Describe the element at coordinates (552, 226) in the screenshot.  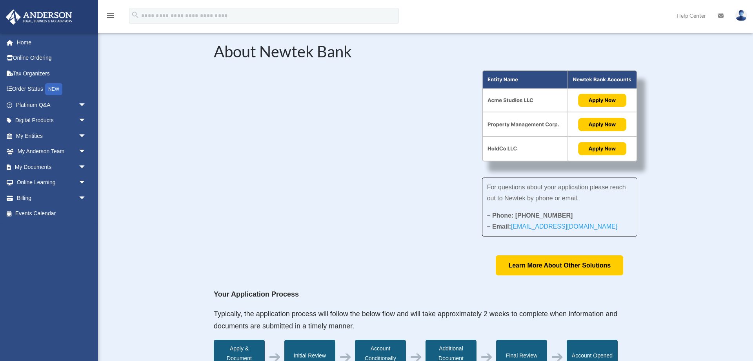
I see `strong: – Email:` at that location.